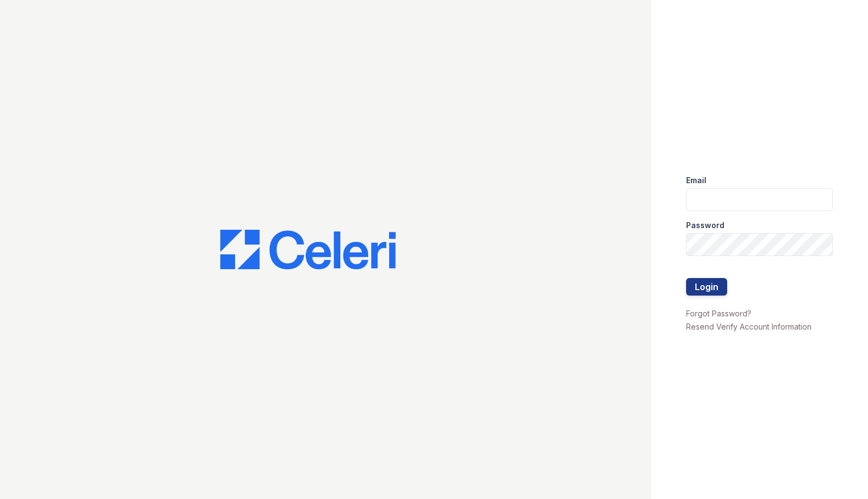 This screenshot has width=868, height=499. I want to click on a: Resend Verify Account Information, so click(749, 327).